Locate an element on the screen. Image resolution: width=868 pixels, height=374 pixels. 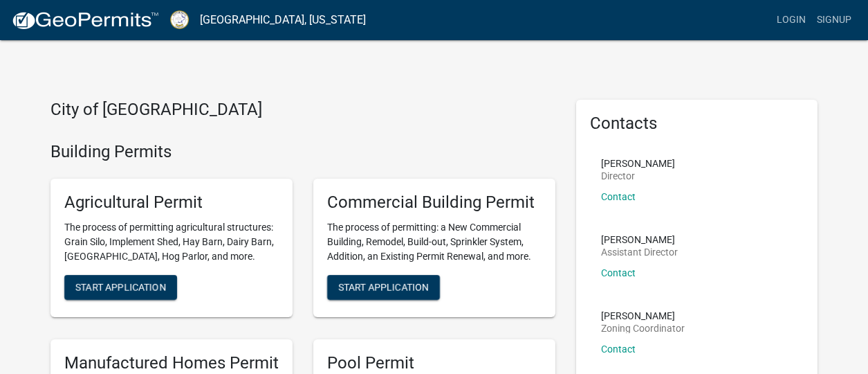
h5: Agricultural Permit is located at coordinates (171, 202).